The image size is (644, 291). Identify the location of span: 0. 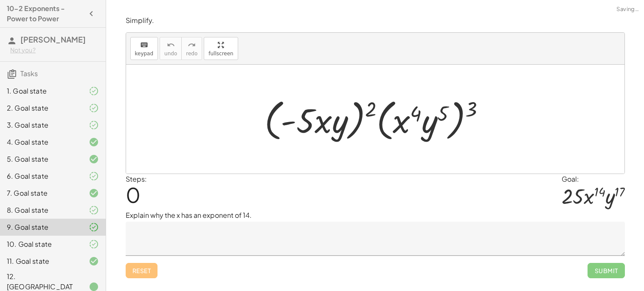
(133, 194).